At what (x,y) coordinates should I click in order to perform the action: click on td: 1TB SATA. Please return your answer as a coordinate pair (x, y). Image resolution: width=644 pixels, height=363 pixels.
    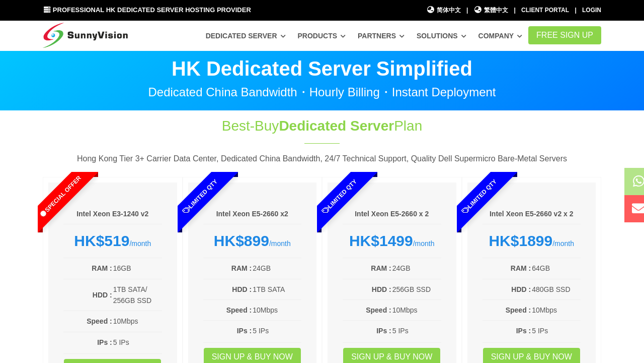
    Looking at the image, I should click on (277, 290).